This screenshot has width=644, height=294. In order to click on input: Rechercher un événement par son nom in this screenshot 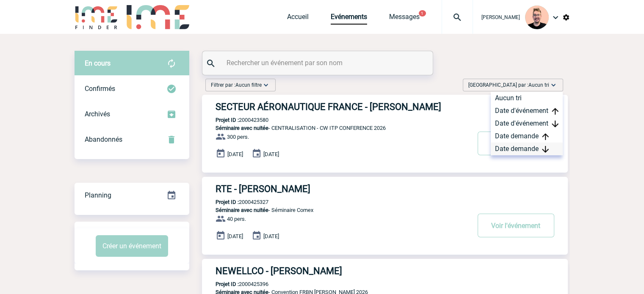, I will do `click(318, 63)`.